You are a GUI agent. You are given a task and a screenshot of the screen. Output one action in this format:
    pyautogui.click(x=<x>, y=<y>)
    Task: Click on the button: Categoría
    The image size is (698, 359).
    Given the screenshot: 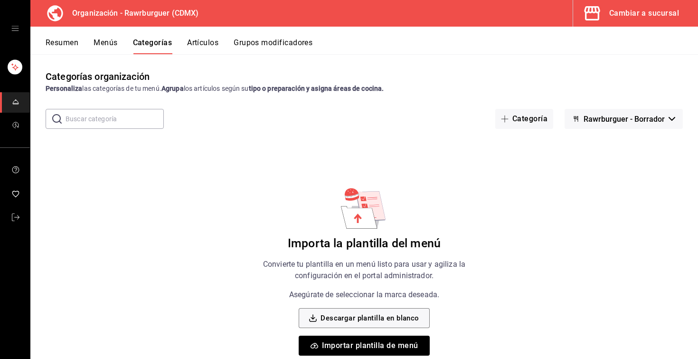 What is the action you would take?
    pyautogui.click(x=525, y=119)
    